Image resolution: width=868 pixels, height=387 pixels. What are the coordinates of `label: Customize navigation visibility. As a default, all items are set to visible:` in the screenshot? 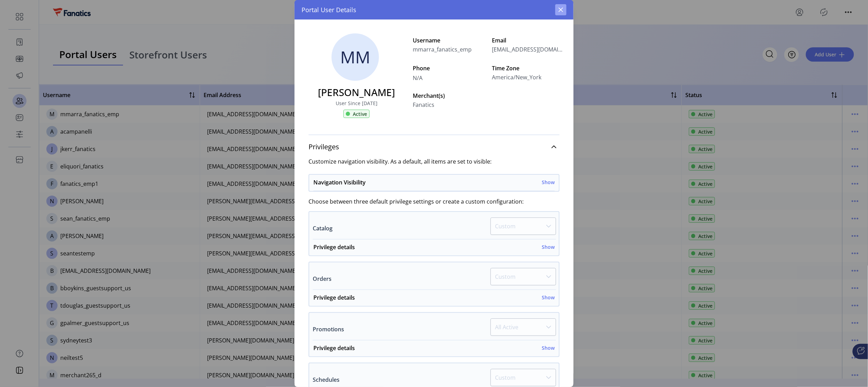 It's located at (434, 162).